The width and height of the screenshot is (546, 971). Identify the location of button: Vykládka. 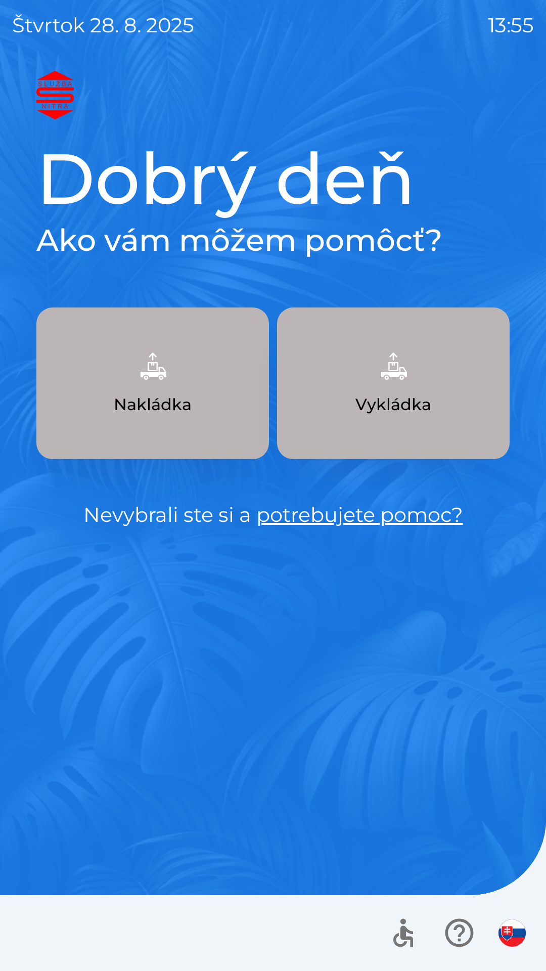
(394, 383).